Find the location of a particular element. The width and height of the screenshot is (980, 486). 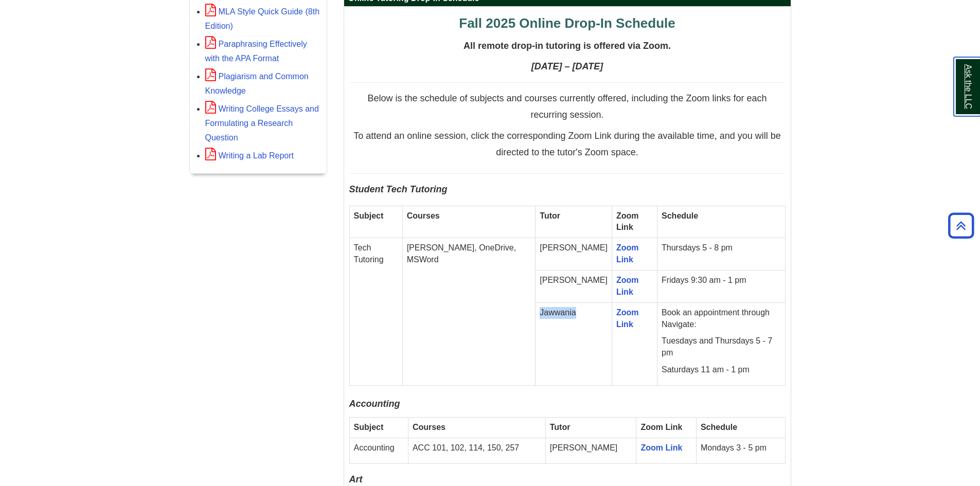

a: MLA Style Quick Guide (8th Edition) is located at coordinates (262, 18).